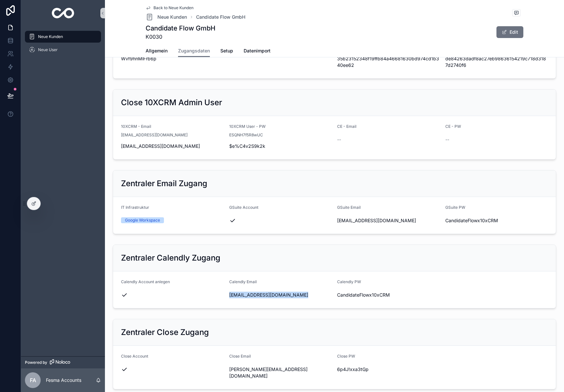  Describe the element at coordinates (349, 282) in the screenshot. I see `span: Calendly PW` at that location.